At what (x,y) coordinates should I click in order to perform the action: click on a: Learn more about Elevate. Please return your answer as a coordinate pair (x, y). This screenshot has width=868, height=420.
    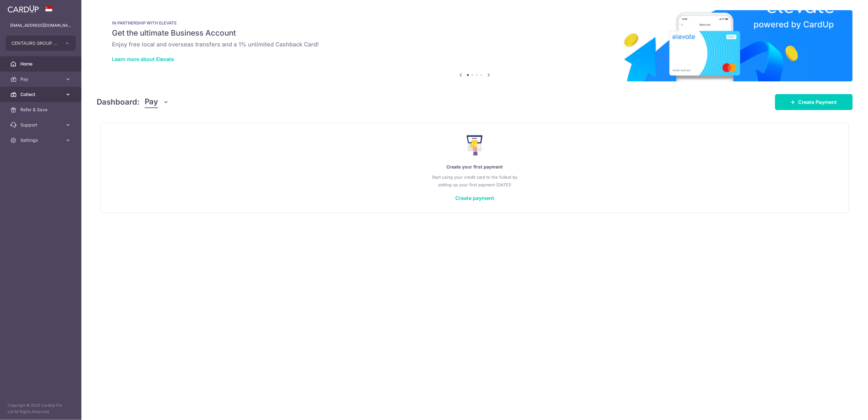
    Looking at the image, I should click on (142, 59).